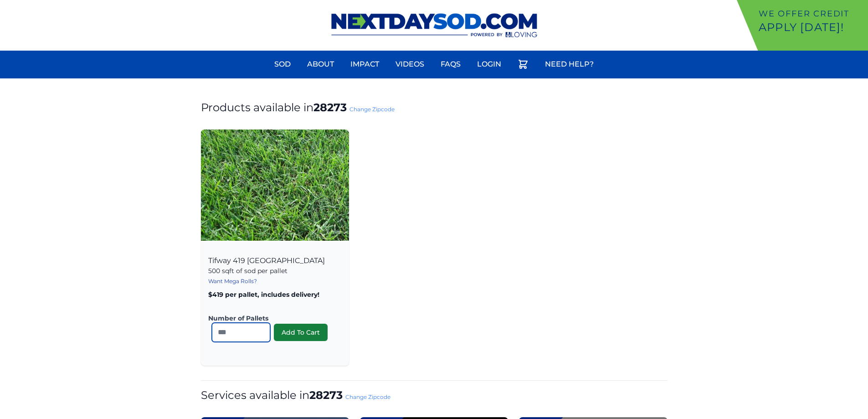  I want to click on h1: Services available in, so click(434, 395).